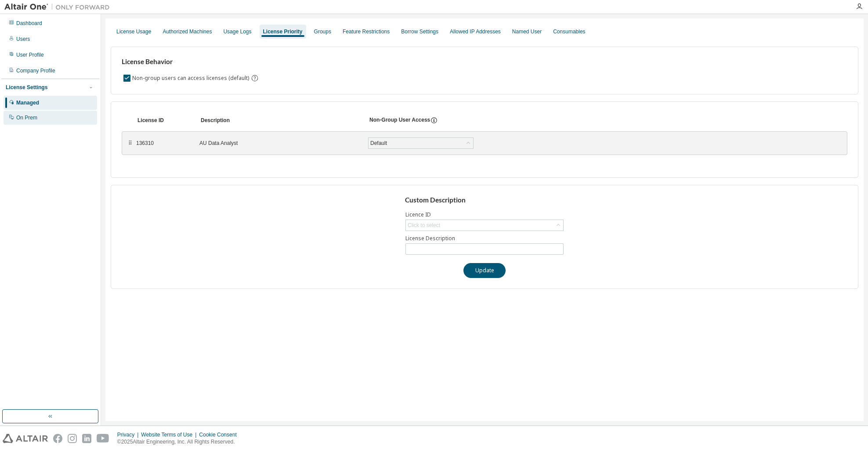  Describe the element at coordinates (527, 31) in the screenshot. I see `div: Named User` at that location.